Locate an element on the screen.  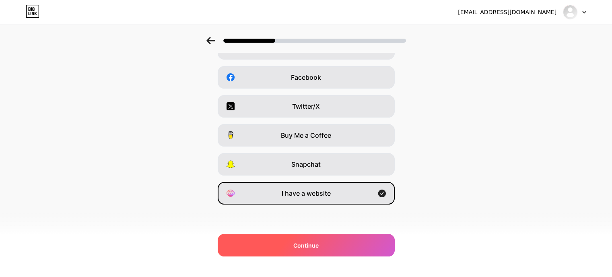
span: Facebook is located at coordinates (306, 77).